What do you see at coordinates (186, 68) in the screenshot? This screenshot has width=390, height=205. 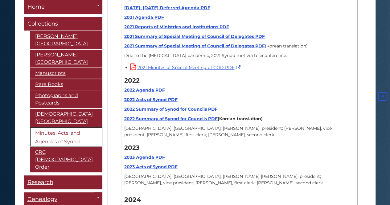 I see `a: 2021 Minutes of Special Meeting of COD PDF` at bounding box center [186, 68].